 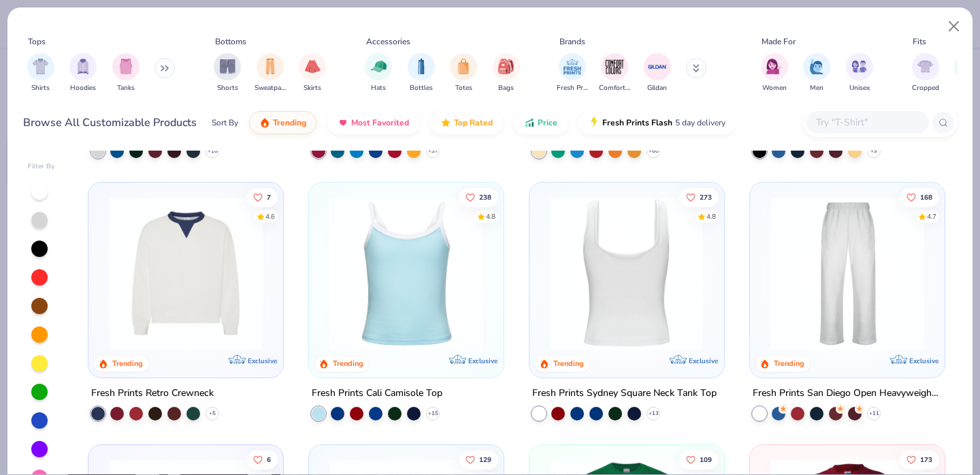 What do you see at coordinates (270, 88) in the screenshot?
I see `span: Sweatpants` at bounding box center [270, 88].